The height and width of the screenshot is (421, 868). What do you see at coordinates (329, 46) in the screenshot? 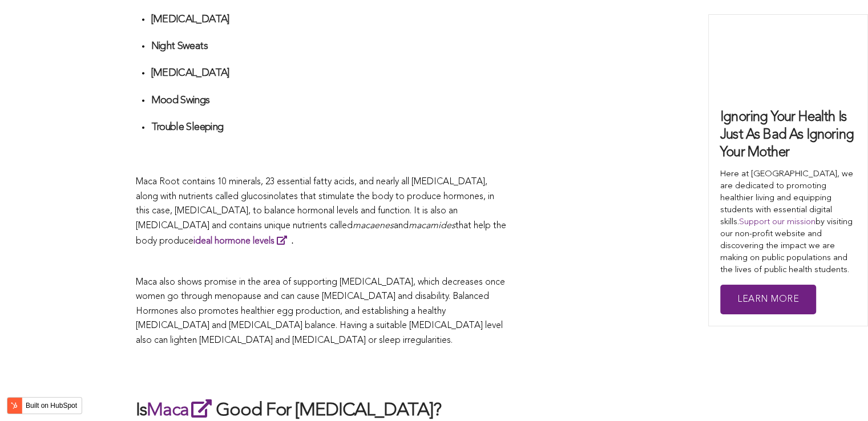
I see `h4: Night Sweats` at bounding box center [329, 46].